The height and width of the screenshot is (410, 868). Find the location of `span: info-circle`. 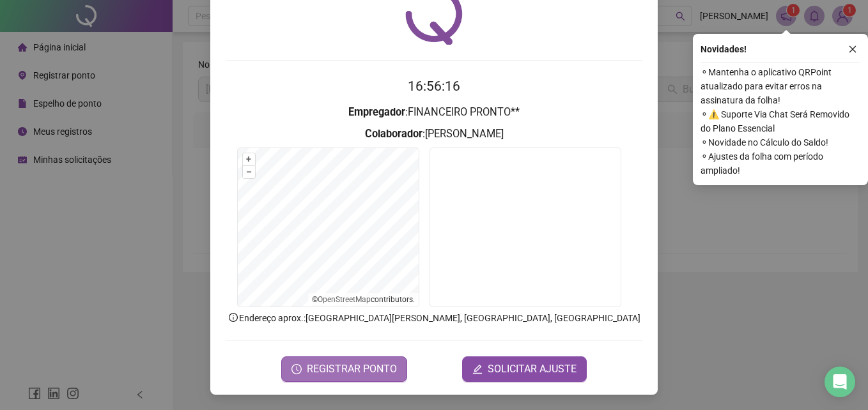

span: info-circle is located at coordinates (234, 318).